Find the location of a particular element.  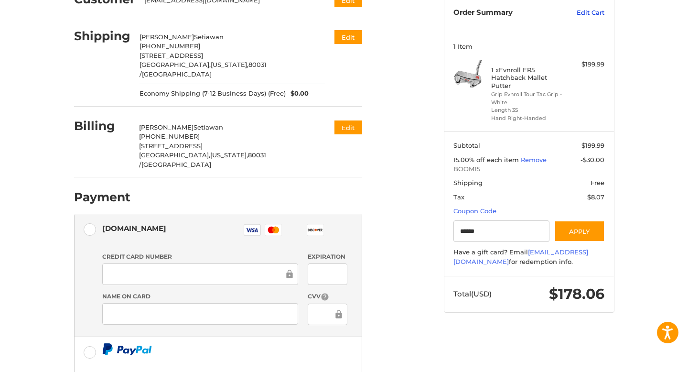

h3: 1 Item is located at coordinates (529, 46).